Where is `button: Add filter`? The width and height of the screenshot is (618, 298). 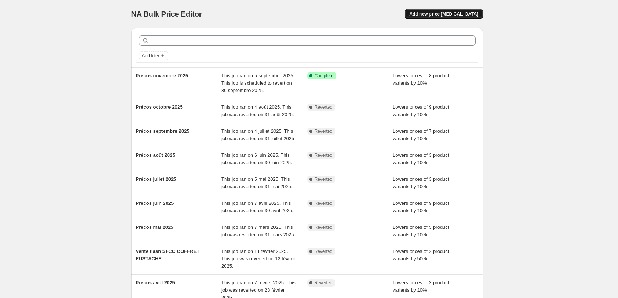
button: Add filter is located at coordinates (154, 56).